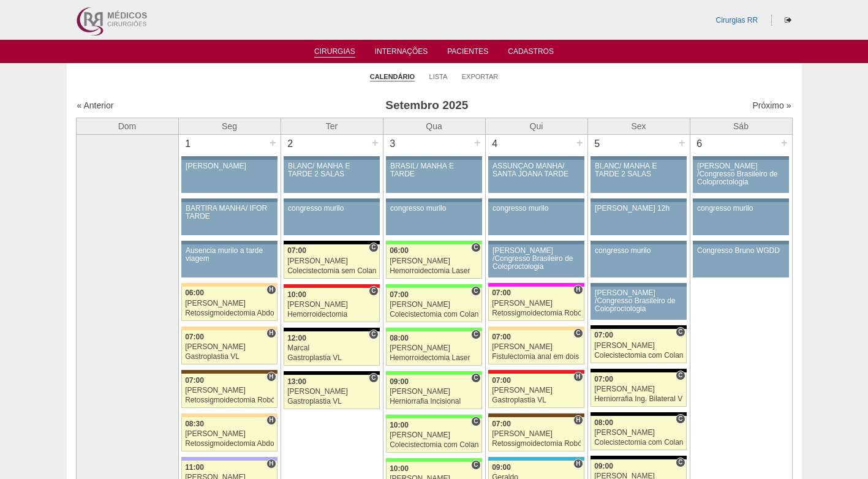 This screenshot has height=479, width=868. What do you see at coordinates (229, 443) in the screenshot?
I see `div: Retossigmoidectomia Abdominal VL` at bounding box center [229, 443].